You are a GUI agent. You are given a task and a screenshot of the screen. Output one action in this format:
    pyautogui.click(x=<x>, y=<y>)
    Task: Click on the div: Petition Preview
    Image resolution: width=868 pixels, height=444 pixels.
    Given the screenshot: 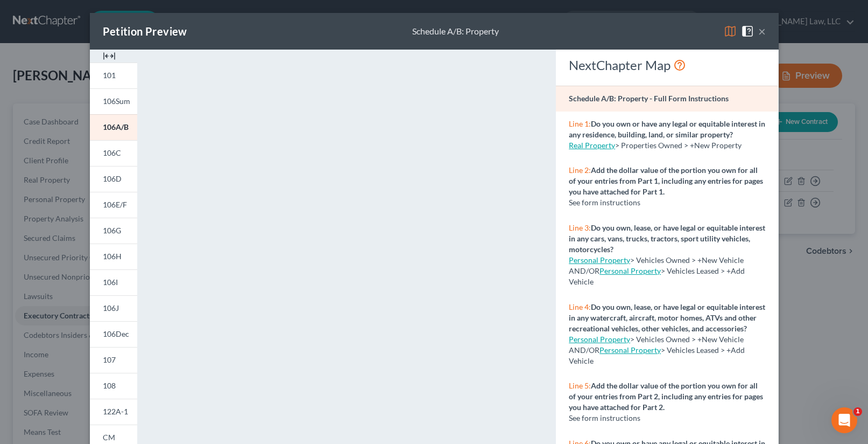 What is the action you would take?
    pyautogui.click(x=145, y=31)
    